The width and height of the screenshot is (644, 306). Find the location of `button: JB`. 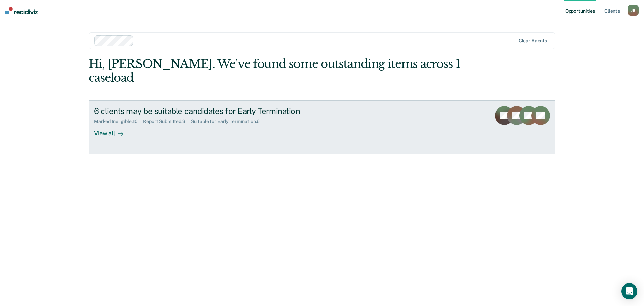

button: JB is located at coordinates (633, 10).